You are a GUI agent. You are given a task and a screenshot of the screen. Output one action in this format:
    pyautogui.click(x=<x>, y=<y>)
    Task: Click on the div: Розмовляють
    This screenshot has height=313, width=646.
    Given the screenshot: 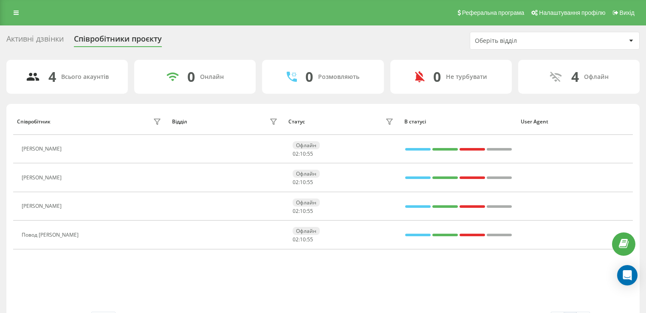 What is the action you would take?
    pyautogui.click(x=338, y=77)
    